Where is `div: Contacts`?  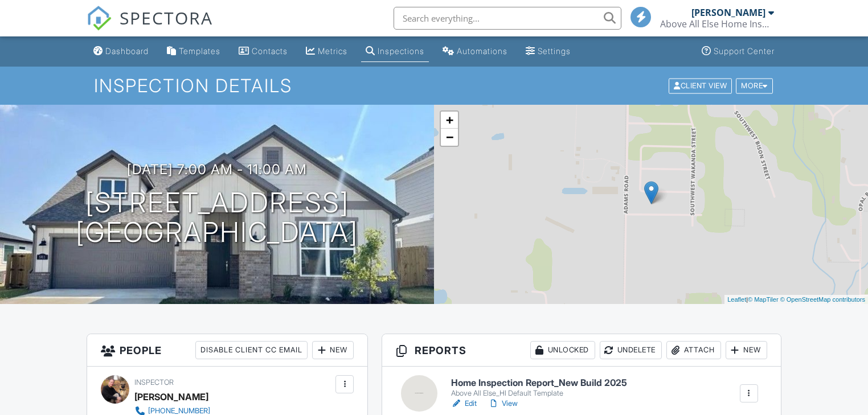 div: Contacts is located at coordinates (269, 50).